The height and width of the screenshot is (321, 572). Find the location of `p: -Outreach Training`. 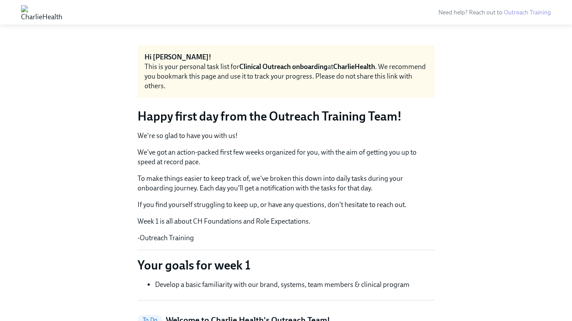

p: -Outreach Training is located at coordinates (286, 238).